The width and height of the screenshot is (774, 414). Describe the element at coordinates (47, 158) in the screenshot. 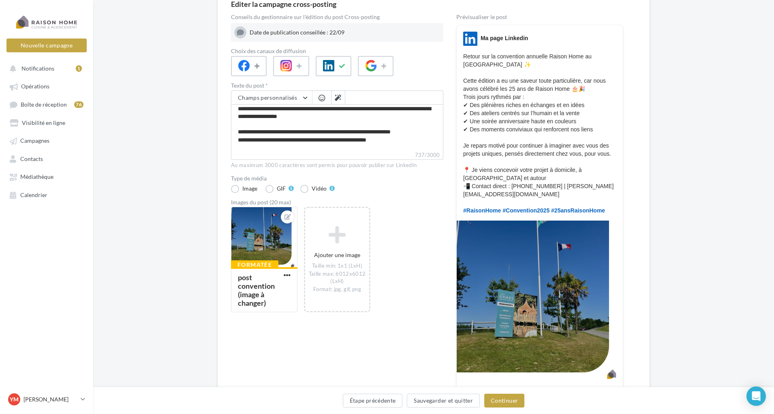

I see `a: Contacts` at that location.